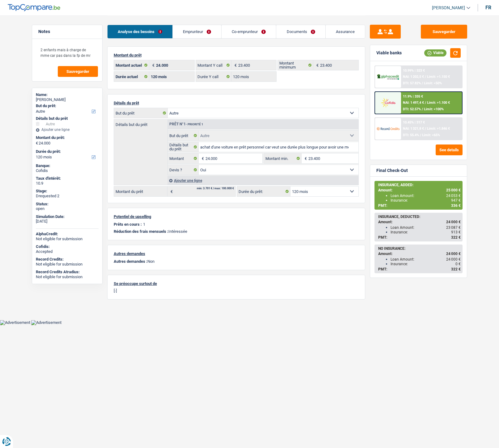 The width and height of the screenshot is (499, 448). What do you see at coordinates (67, 217) in the screenshot?
I see `div: Simulation Date:` at bounding box center [67, 217].